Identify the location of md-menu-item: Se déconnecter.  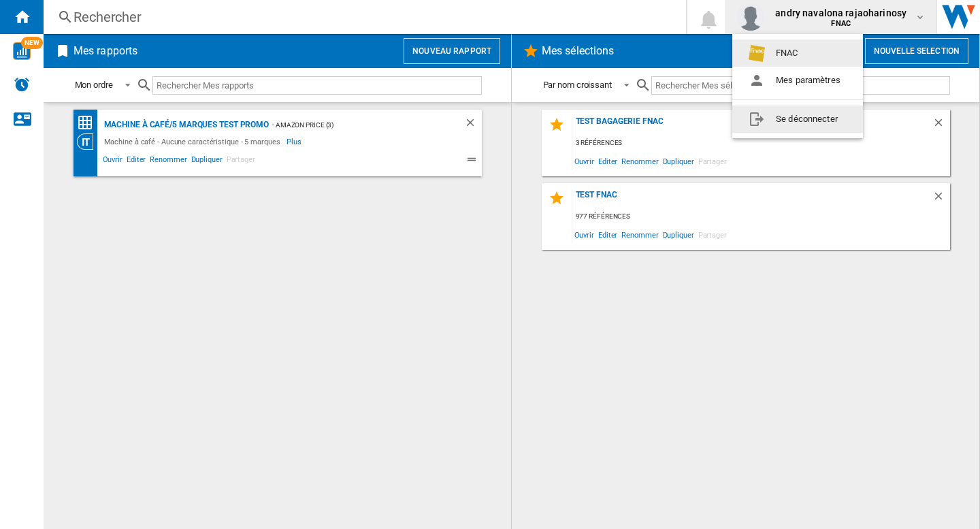
(798, 119).